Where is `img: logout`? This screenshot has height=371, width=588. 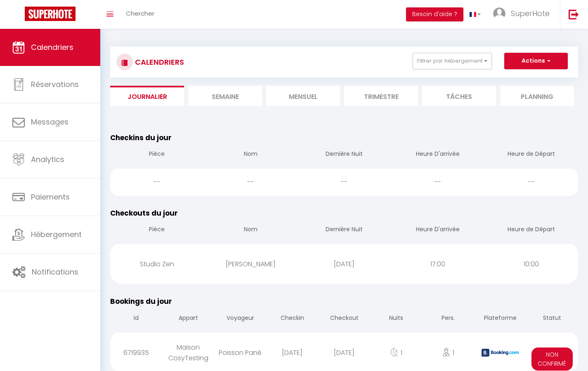
img: logout is located at coordinates (574, 14).